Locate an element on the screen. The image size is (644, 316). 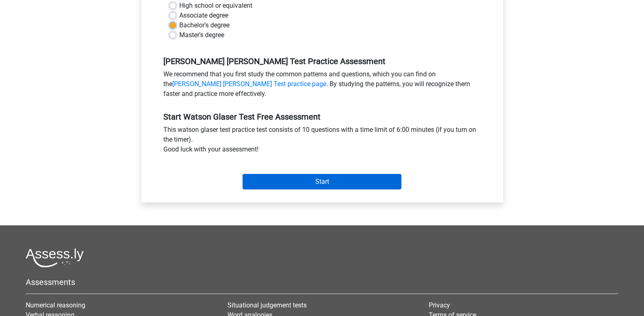
div: We recommend that you first study the common patterns and questions, which you can find on the . ... is located at coordinates (322, 85).